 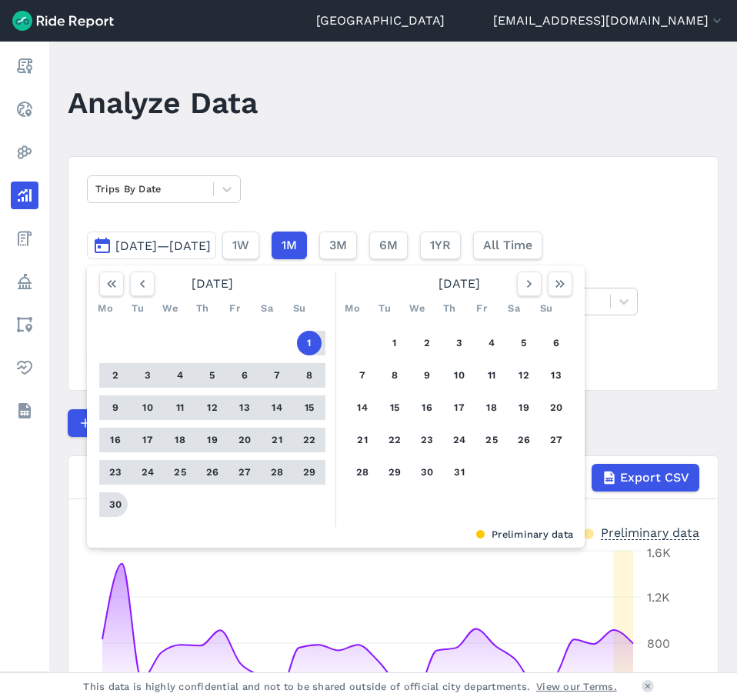 I want to click on button: 3M, so click(x=338, y=246).